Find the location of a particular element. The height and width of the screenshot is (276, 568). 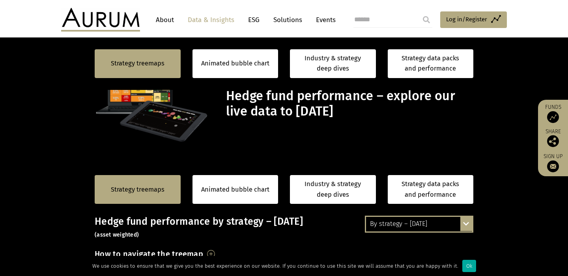

a: Sign up is located at coordinates (553, 163).